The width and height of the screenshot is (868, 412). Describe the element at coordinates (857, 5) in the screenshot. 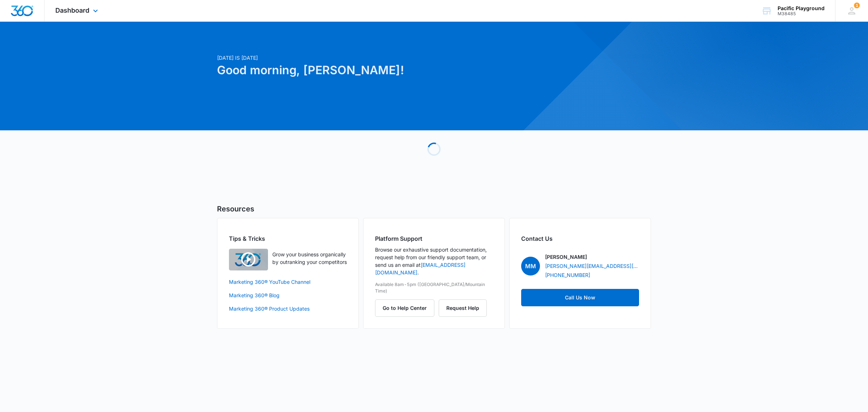

I see `span: 1` at that location.